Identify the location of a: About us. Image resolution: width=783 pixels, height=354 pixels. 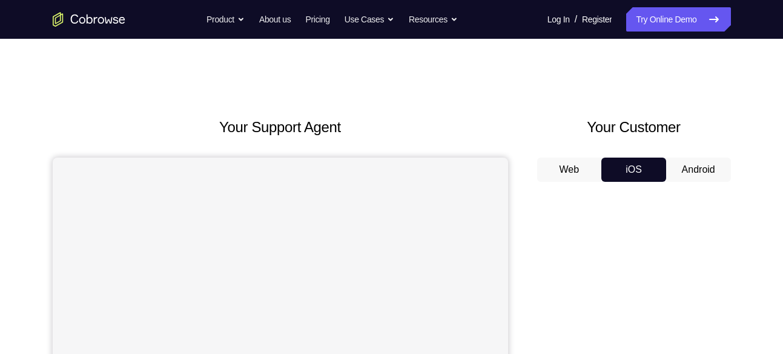
(275, 19).